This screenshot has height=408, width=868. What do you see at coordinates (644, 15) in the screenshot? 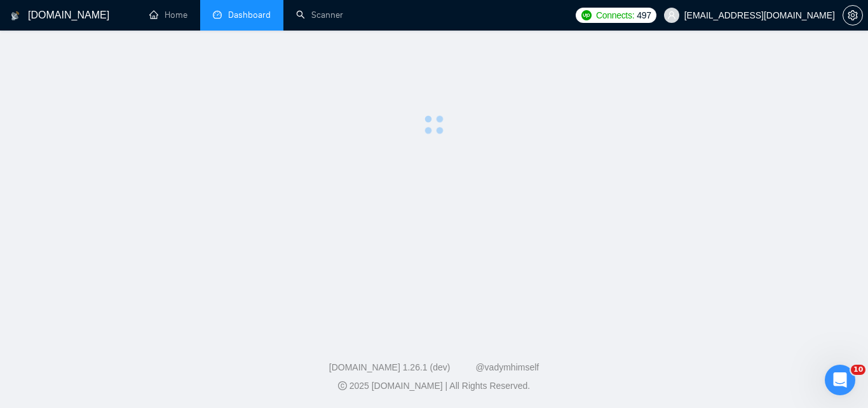
I see `span: 497` at bounding box center [644, 15].